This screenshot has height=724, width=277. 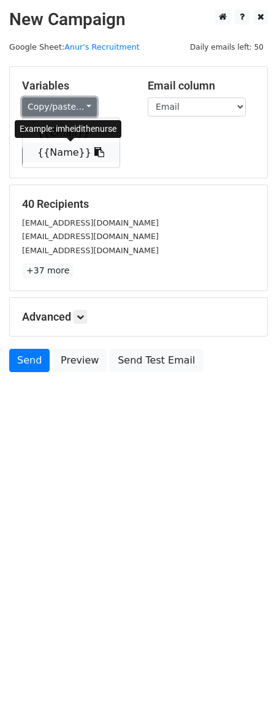 I want to click on h5: Email column, so click(x=201, y=86).